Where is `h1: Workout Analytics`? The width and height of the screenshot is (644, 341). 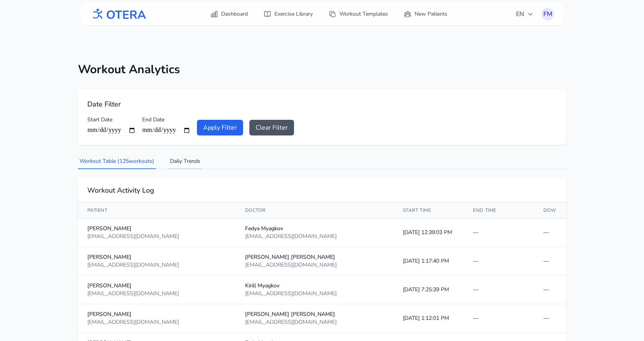
h1: Workout Analytics is located at coordinates (322, 70).